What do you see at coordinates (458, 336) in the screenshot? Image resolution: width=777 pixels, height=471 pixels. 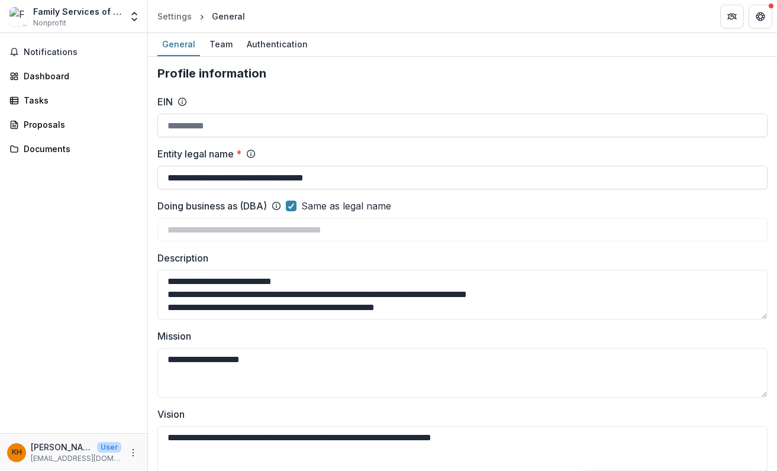 I see `label: Mission` at bounding box center [458, 336].